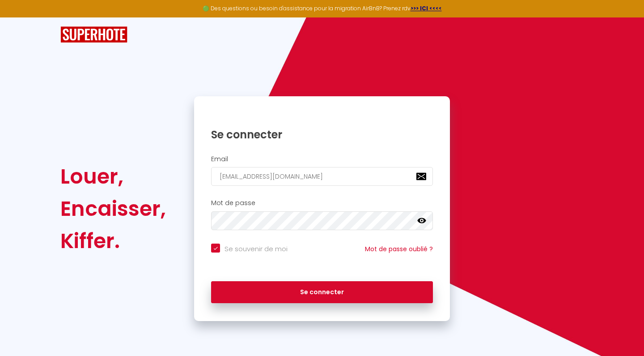  Describe the element at coordinates (113, 209) in the screenshot. I see `div: Encaisser,` at that location.